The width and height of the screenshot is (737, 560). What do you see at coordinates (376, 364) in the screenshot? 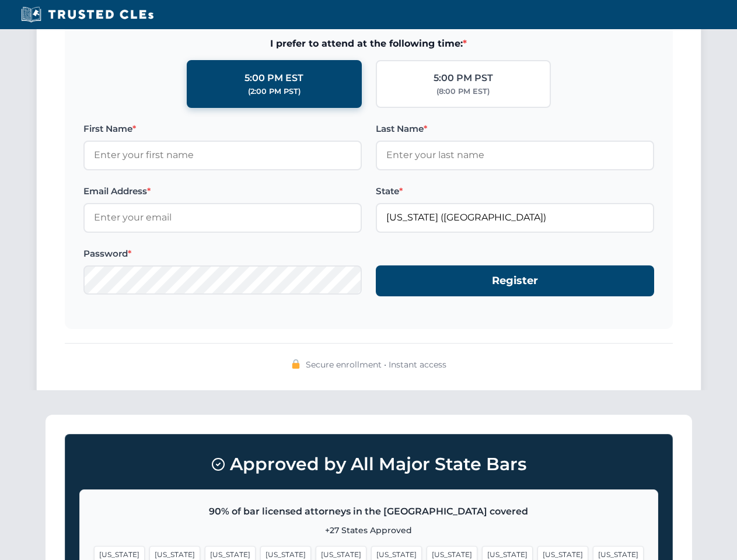
I see `span: Secure enrollment • Instant access` at bounding box center [376, 364].